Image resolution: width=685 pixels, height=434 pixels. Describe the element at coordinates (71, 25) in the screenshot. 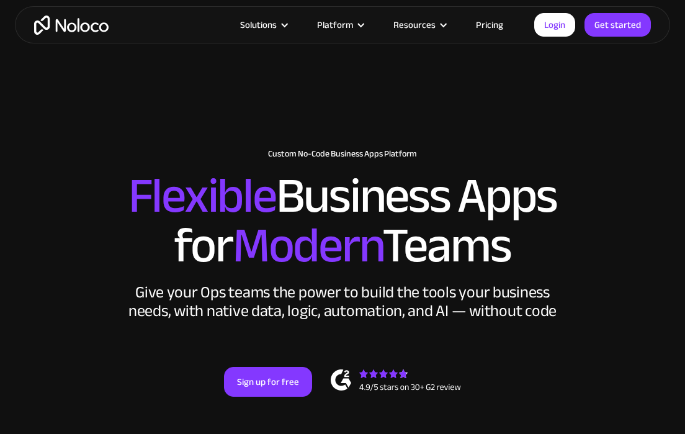

I see `a: home` at that location.